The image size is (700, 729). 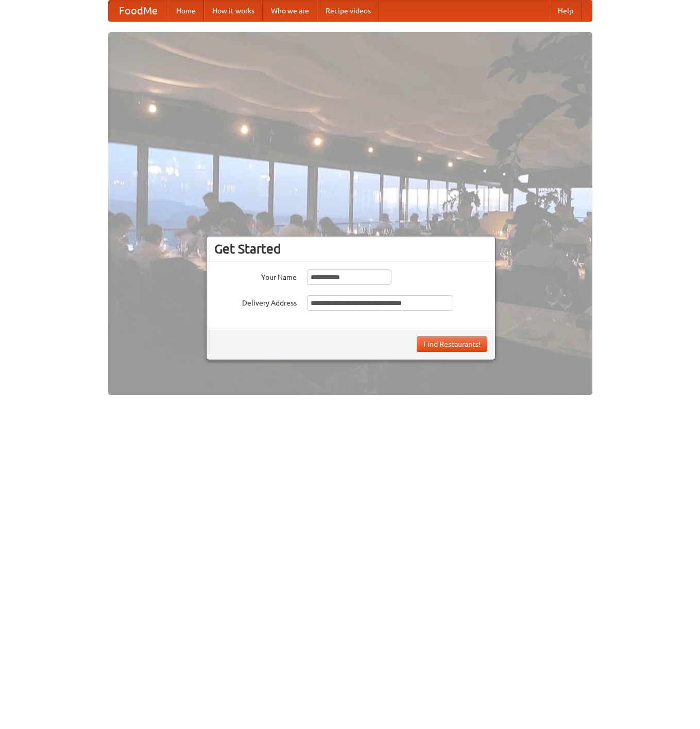 What do you see at coordinates (138, 10) in the screenshot?
I see `a: FoodMe` at bounding box center [138, 10].